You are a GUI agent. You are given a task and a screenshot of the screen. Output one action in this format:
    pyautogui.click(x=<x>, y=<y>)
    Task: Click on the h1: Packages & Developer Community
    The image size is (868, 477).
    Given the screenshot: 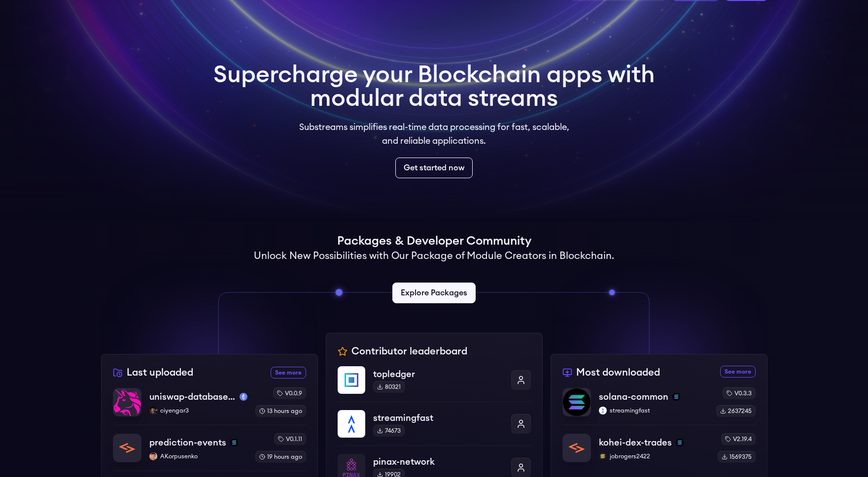 What is the action you would take?
    pyautogui.click(x=434, y=241)
    